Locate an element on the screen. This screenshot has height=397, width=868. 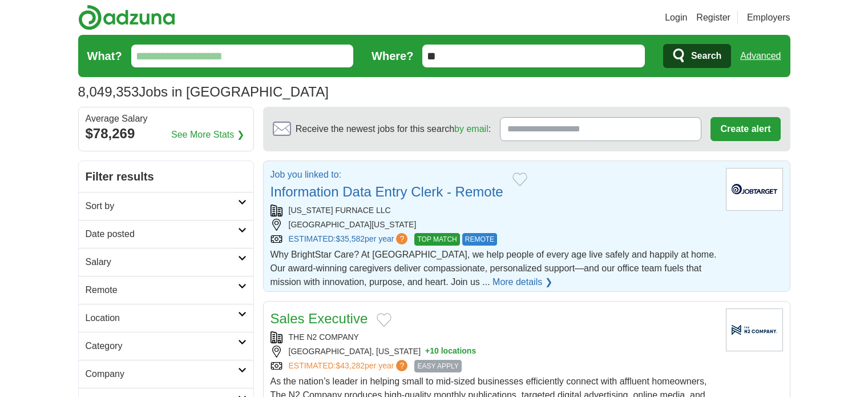
span: 8,049,353 is located at coordinates (108, 92).